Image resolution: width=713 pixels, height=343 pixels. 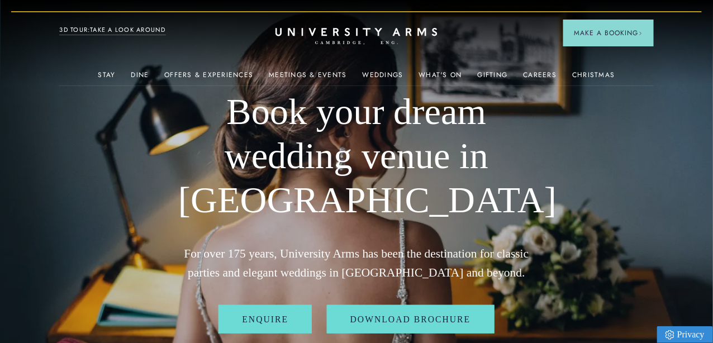 What do you see at coordinates (383, 78) in the screenshot?
I see `a: Weddings` at bounding box center [383, 78].